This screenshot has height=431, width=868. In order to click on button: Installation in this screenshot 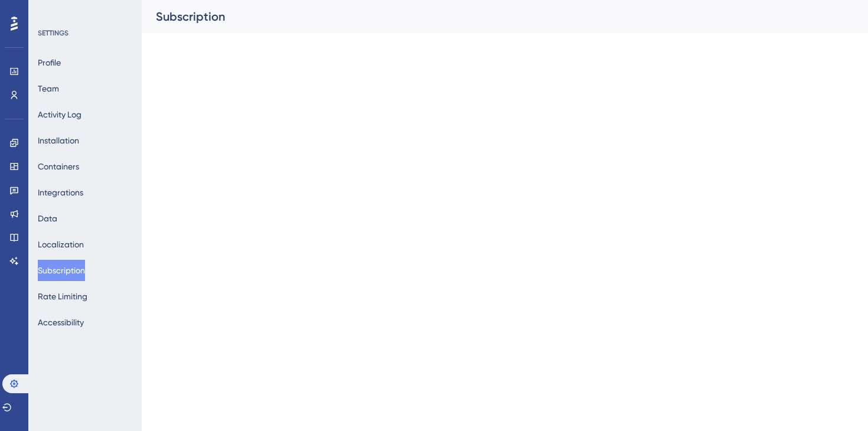, I will do `click(59, 140)`.